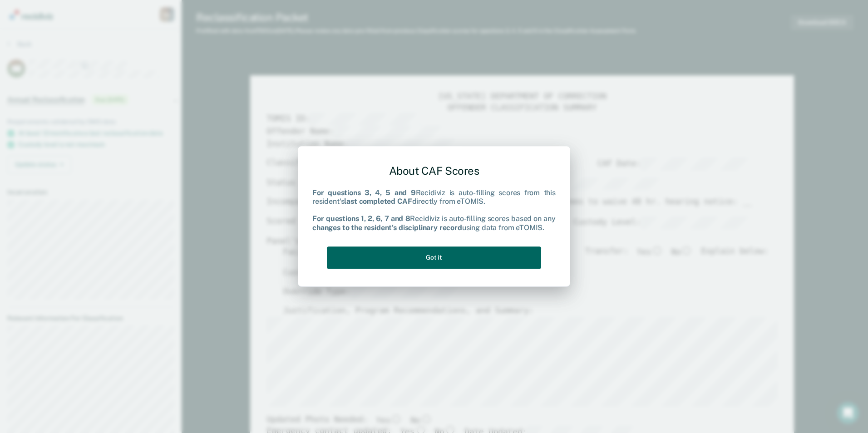 This screenshot has height=433, width=868. I want to click on b: For questions 1, 2, 6, 7 and 8, so click(361, 219).